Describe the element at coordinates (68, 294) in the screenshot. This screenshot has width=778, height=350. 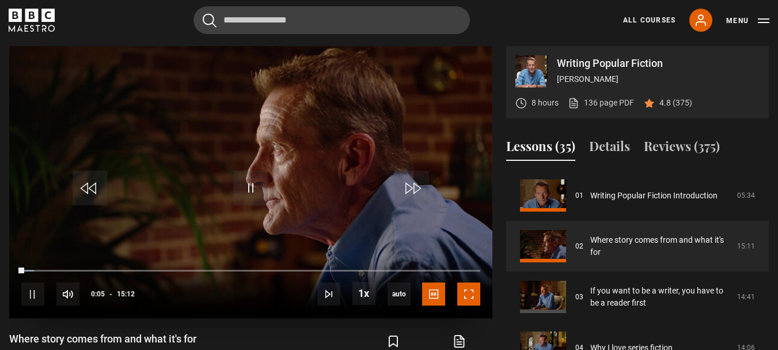
I see `button: Mute` at that location.